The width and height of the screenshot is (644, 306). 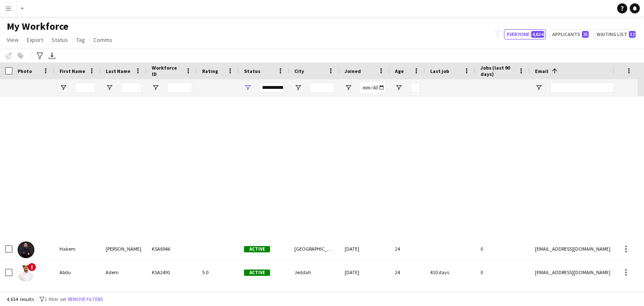 What do you see at coordinates (118, 71) in the screenshot?
I see `span: Last Name` at bounding box center [118, 71].